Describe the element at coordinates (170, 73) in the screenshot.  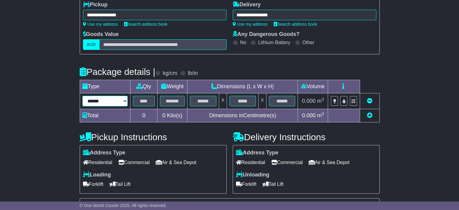
I see `label: kg/cm` at that location.